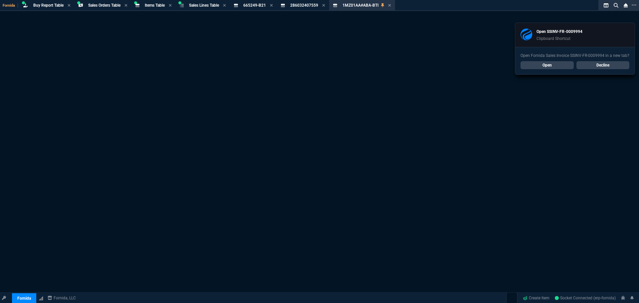 The image size is (639, 303). What do you see at coordinates (104, 5) in the screenshot?
I see `span: Sales Orders Table` at bounding box center [104, 5].